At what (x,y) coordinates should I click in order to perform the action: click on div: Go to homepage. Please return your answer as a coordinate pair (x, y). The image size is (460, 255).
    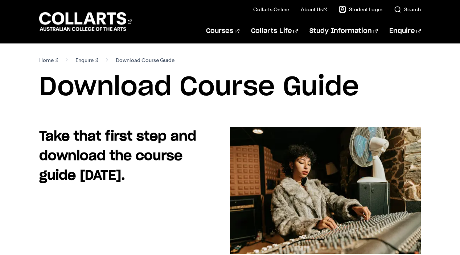
    Looking at the image, I should click on (86, 21).